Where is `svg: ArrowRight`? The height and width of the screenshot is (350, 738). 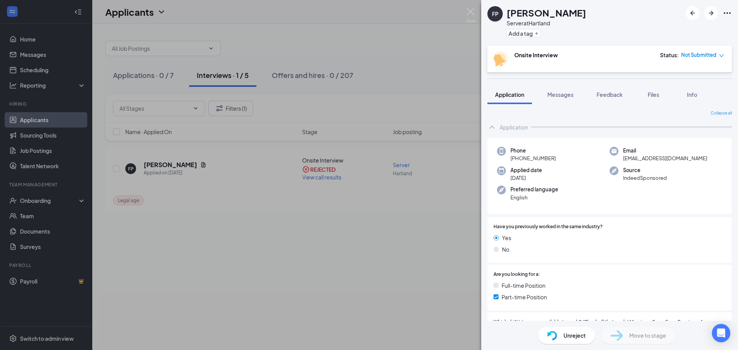 svg: ArrowRight is located at coordinates (711, 13).